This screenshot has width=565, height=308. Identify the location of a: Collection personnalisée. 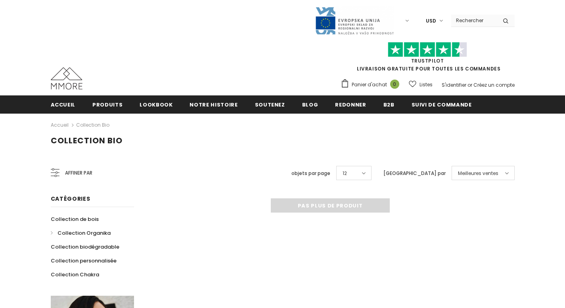
(84, 261).